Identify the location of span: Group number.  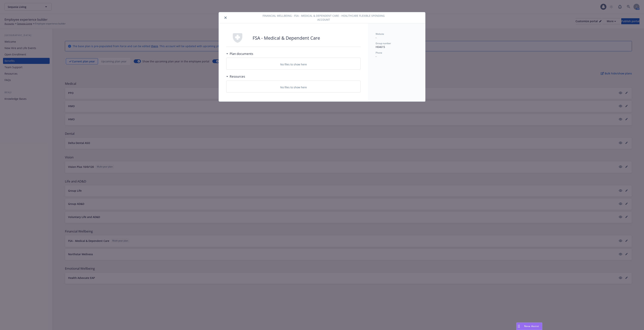
(384, 43).